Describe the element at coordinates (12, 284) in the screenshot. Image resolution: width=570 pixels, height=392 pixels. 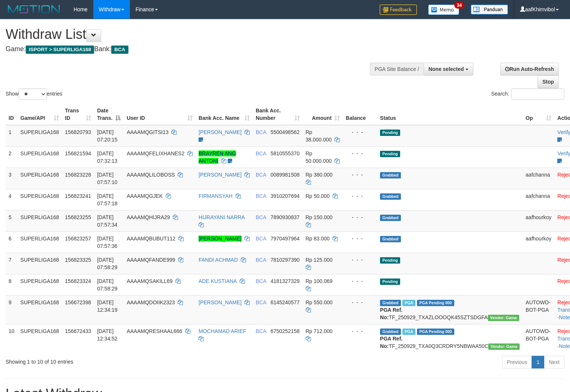
I see `td: 8` at that location.